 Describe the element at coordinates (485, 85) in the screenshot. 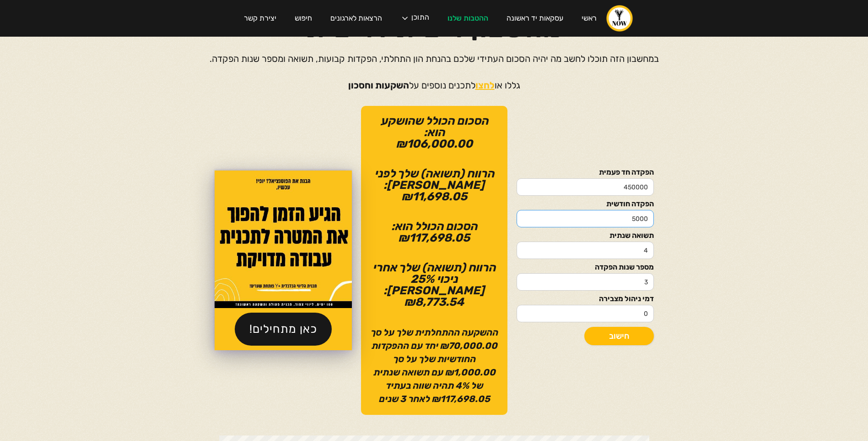

I see `a: לחצו` at that location.